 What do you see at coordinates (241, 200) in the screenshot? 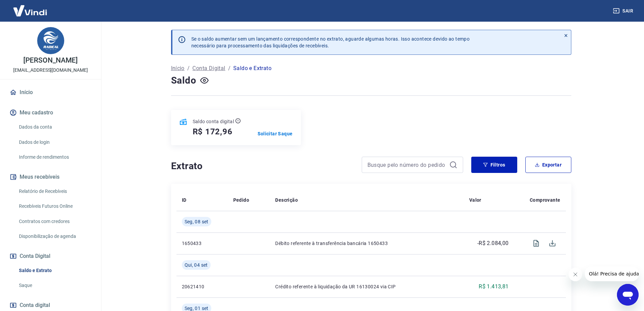
I see `p: Pedido` at bounding box center [241, 200].